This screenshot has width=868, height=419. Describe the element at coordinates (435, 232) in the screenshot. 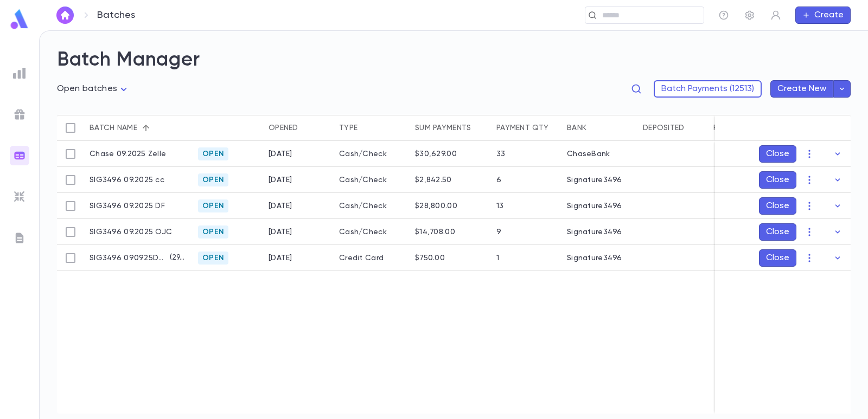

I see `div: $14,708.00` at that location.